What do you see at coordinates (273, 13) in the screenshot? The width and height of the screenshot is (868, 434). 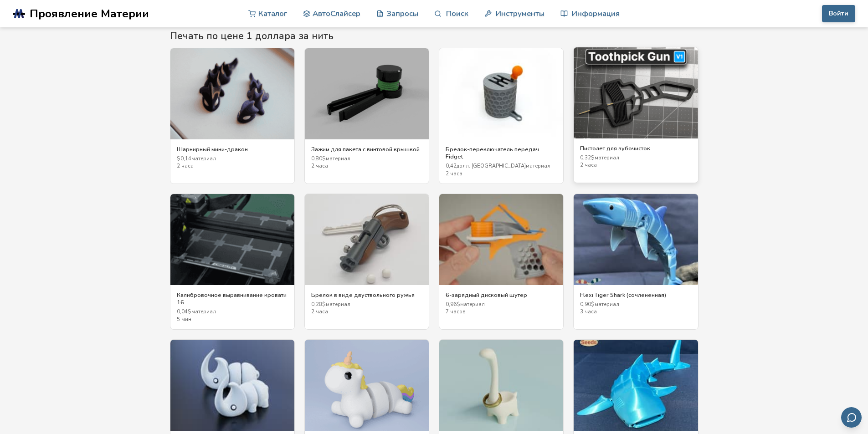 I see `font: Каталог` at bounding box center [273, 13].